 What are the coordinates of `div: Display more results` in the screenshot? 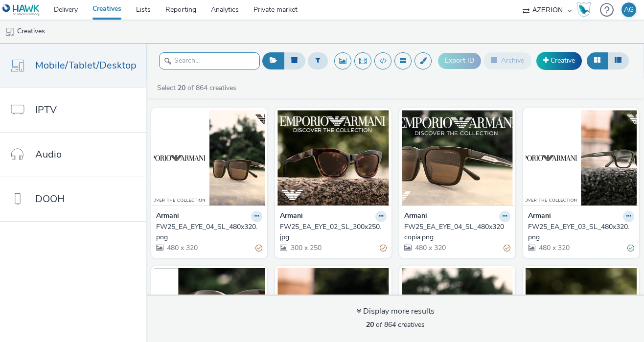 It's located at (395, 311).